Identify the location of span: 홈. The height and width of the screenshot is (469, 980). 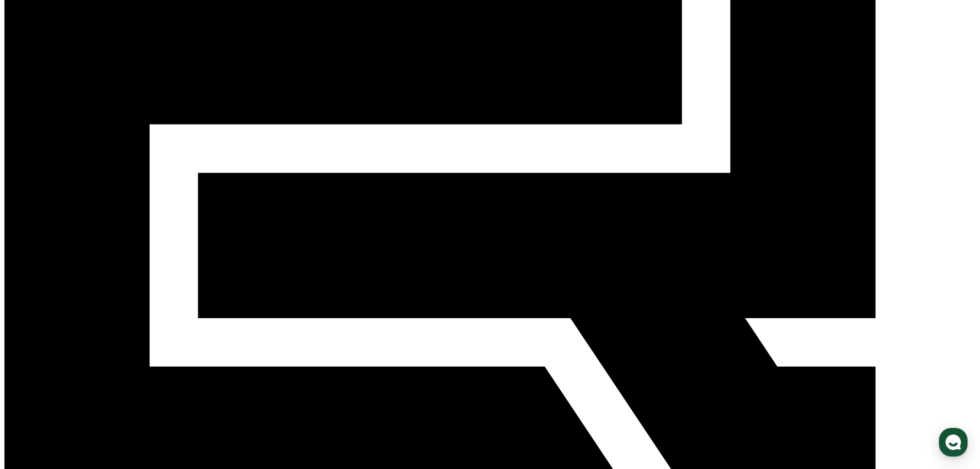
(36, 346).